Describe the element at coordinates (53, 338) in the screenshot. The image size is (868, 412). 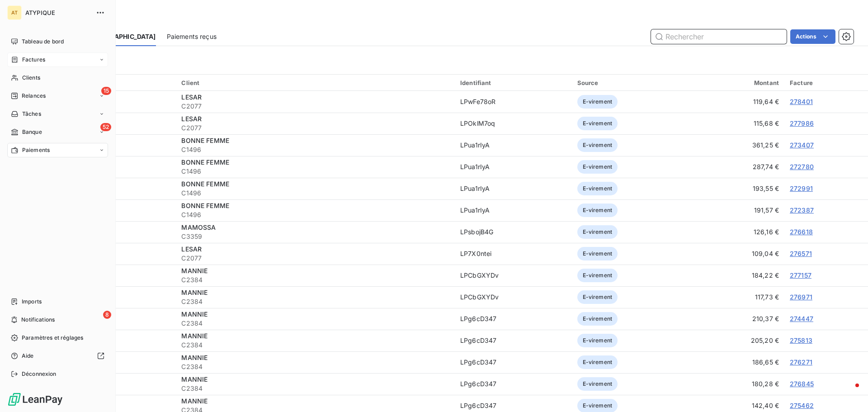
I see `span: Paramètres et réglages` at that location.